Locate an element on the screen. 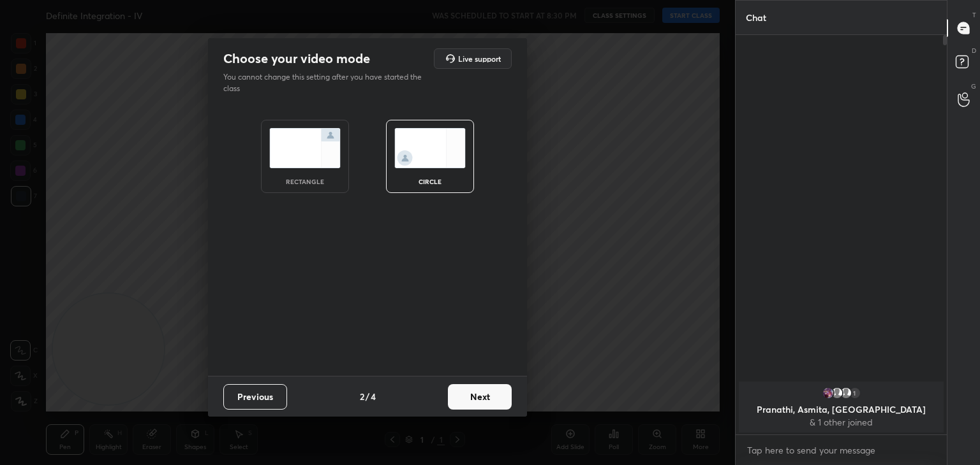  button: Previous is located at coordinates (255, 397).